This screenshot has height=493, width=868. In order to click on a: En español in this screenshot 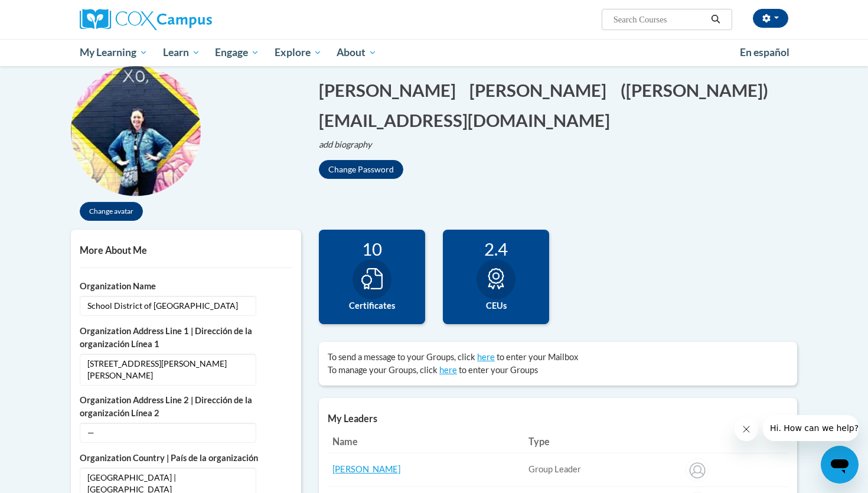, I will do `click(764, 52)`.